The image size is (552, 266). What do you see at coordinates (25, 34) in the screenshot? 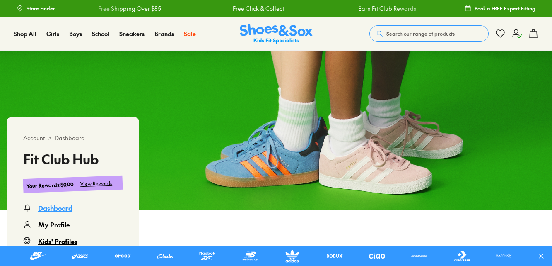
I see `span: Shop All` at bounding box center [25, 34].